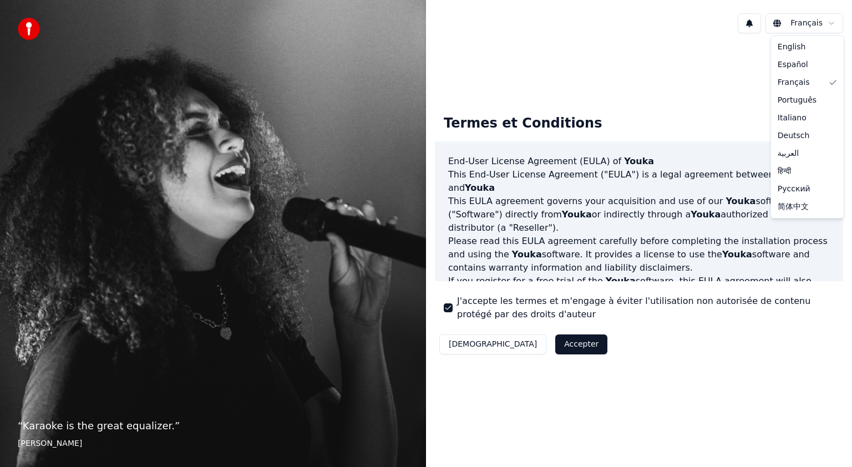  I want to click on span: हिन्दी, so click(784, 171).